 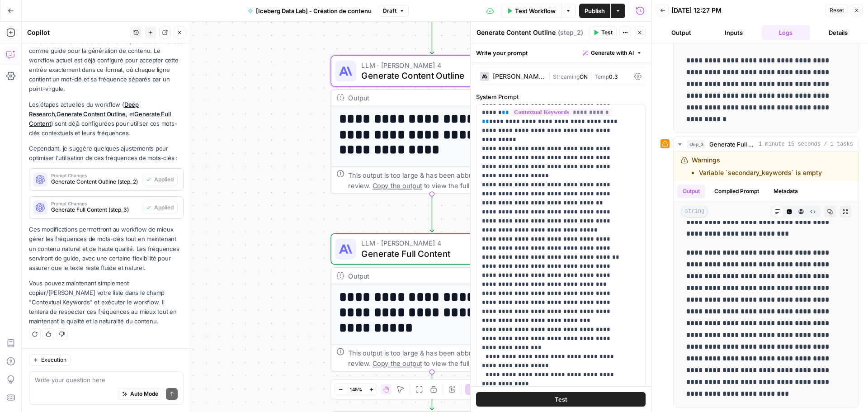 What do you see at coordinates (106, 153) in the screenshot?
I see `p: Cependant, je suggère quelques ajustements pour optimiser l'utilisation de ces fréquences de mots...` at bounding box center [106, 153].